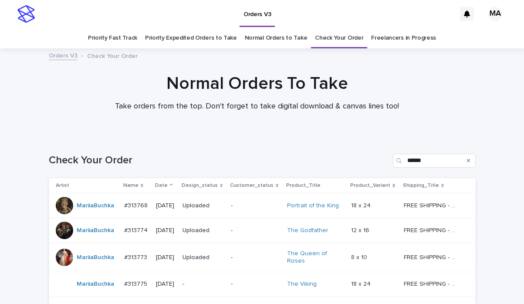 This screenshot has height=304, width=524. What do you see at coordinates (339, 38) in the screenshot?
I see `a: Check Your Order` at bounding box center [339, 38].